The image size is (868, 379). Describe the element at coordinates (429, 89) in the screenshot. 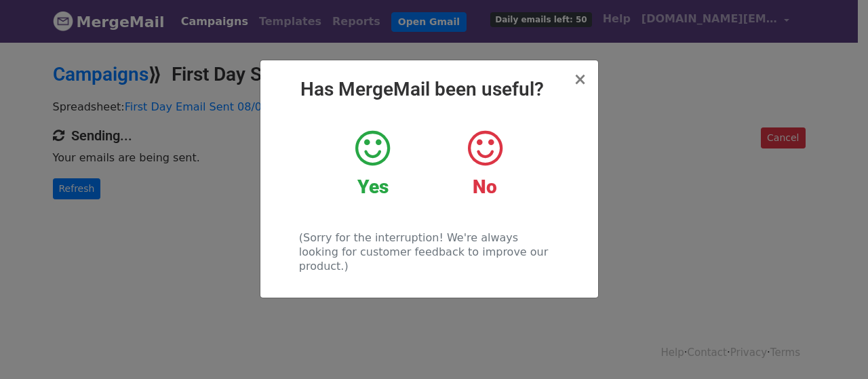

I see `h2: Has MergeMail been useful?` at that location.